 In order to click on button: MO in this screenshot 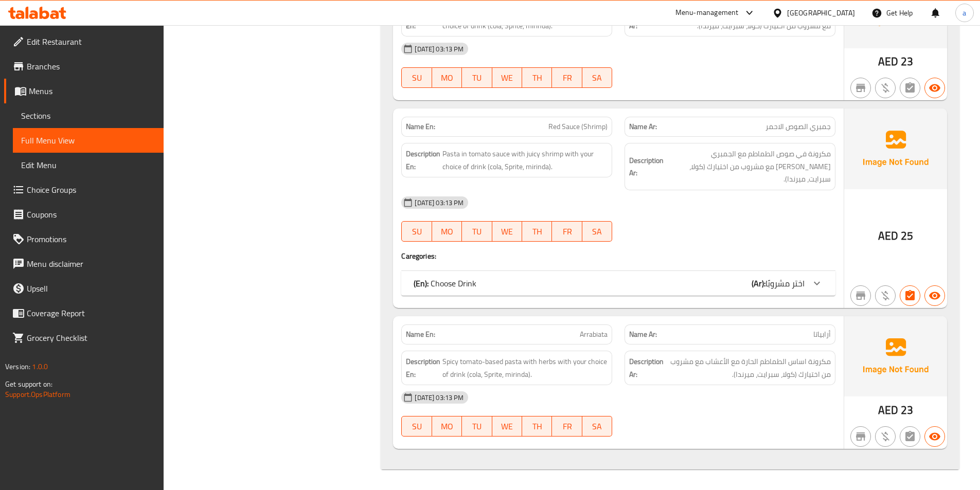, I will do `click(447, 78)`.